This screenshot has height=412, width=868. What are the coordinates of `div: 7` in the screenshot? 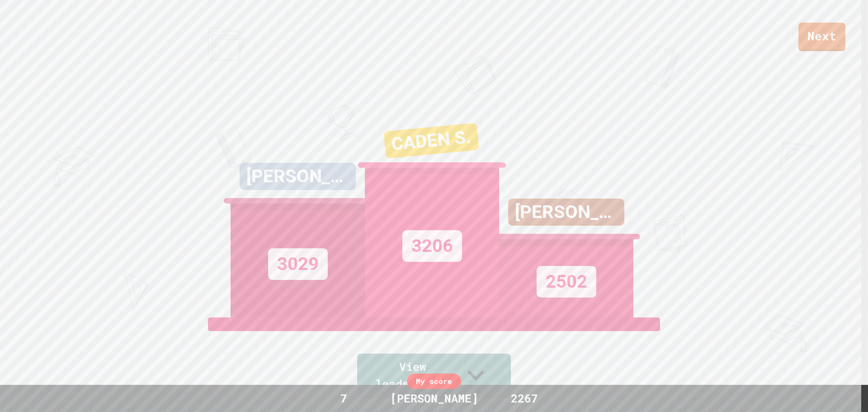 It's located at (343, 398).